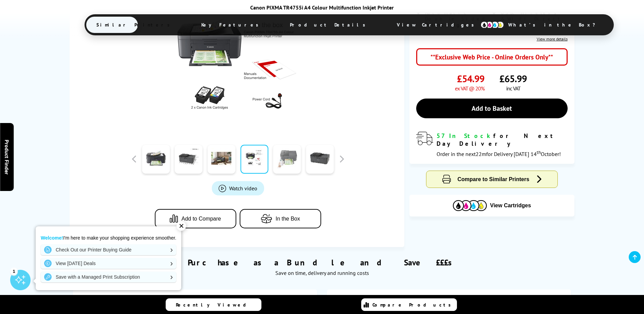 The width and height of the screenshot is (644, 314). What do you see at coordinates (492, 108) in the screenshot?
I see `a: Add to Basket` at bounding box center [492, 108].